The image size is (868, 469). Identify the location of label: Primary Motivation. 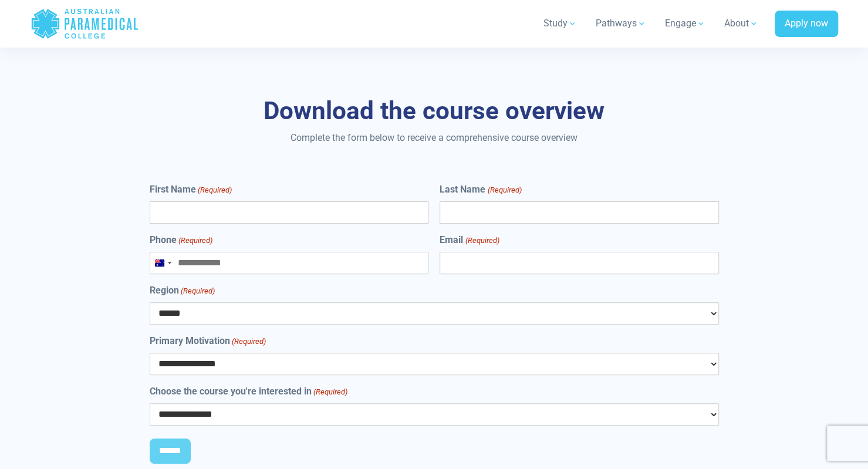
(208, 341).